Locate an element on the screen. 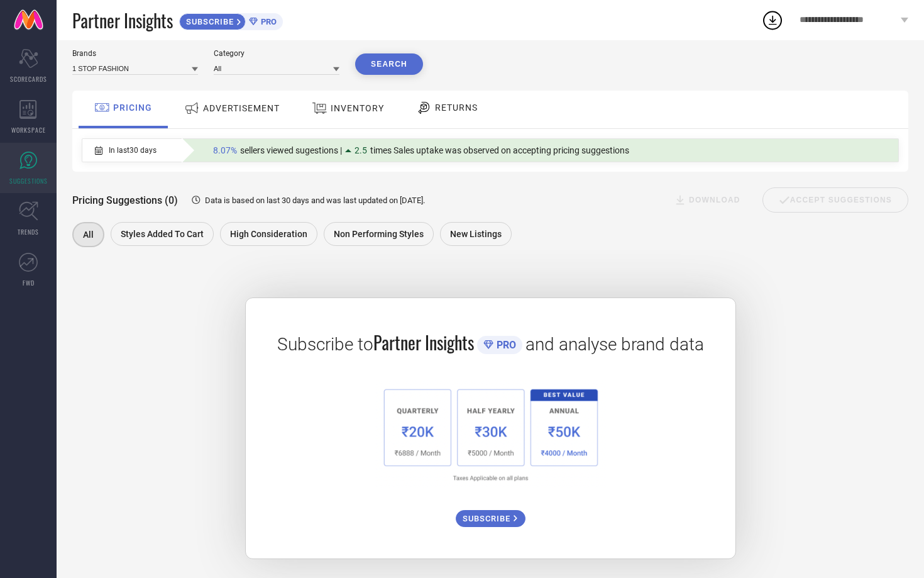  span: 8.07% is located at coordinates (225, 150).